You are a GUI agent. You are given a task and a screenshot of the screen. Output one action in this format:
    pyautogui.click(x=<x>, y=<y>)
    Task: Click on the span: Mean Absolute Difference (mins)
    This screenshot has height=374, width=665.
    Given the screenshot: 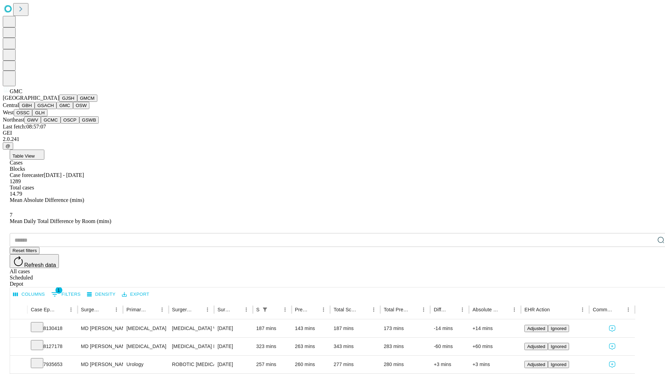 What is the action you would take?
    pyautogui.click(x=47, y=200)
    